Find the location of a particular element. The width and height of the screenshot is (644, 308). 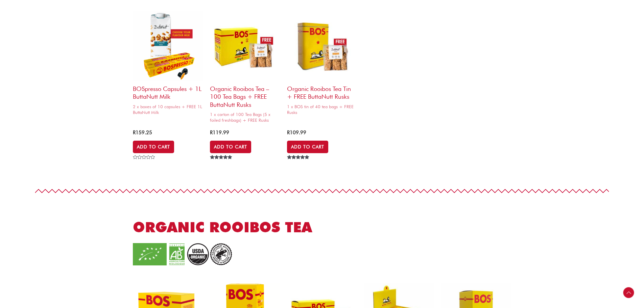

bdi: 159.25 is located at coordinates (142, 133).